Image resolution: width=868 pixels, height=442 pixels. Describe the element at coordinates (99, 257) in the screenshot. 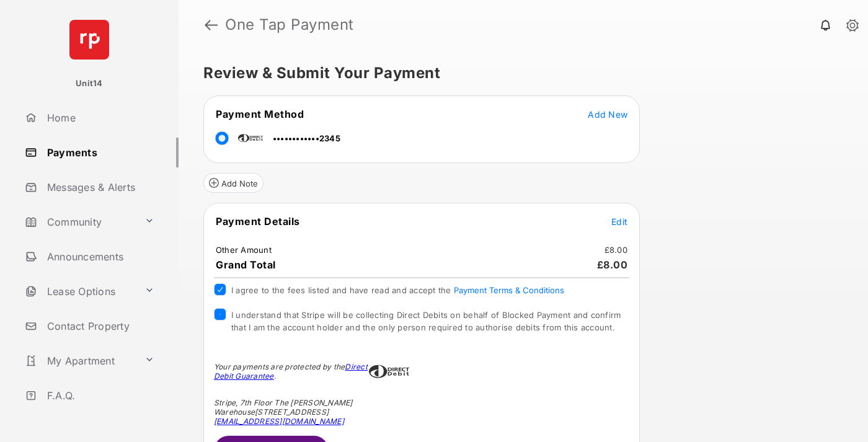

I see `a: Announcements` at that location.